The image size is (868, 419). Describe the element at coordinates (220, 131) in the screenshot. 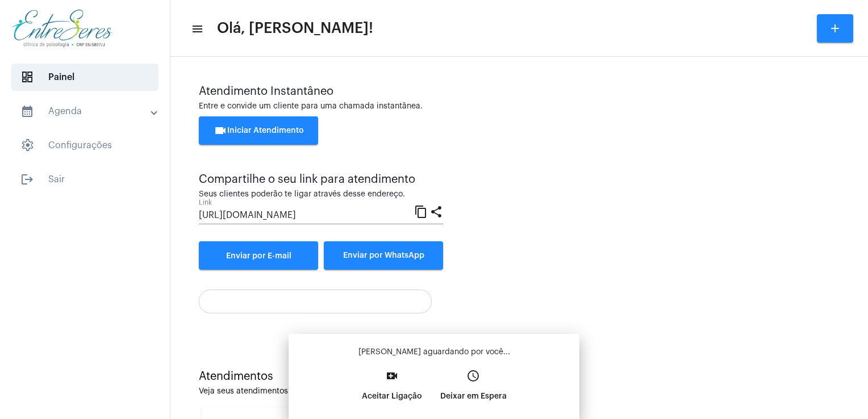

I see `mat-icon: videocam` at that location.